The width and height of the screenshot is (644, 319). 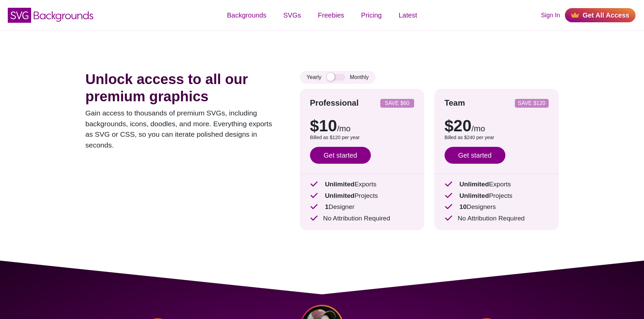 What do you see at coordinates (551, 15) in the screenshot?
I see `a: Sign In` at bounding box center [551, 15].